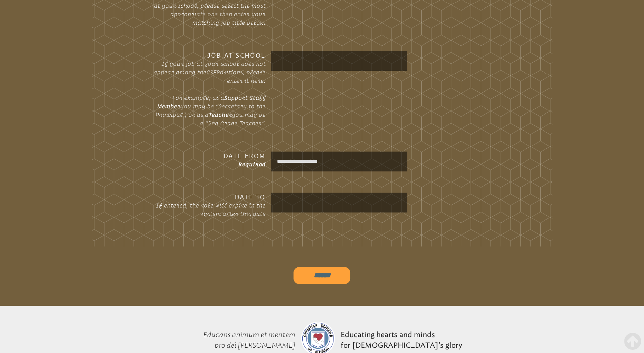 This screenshot has height=353, width=644. I want to click on span: CSF, so click(211, 72).